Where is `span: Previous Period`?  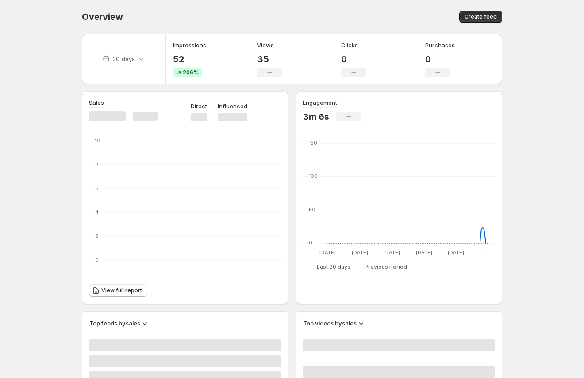
span: Previous Period is located at coordinates (386, 267).